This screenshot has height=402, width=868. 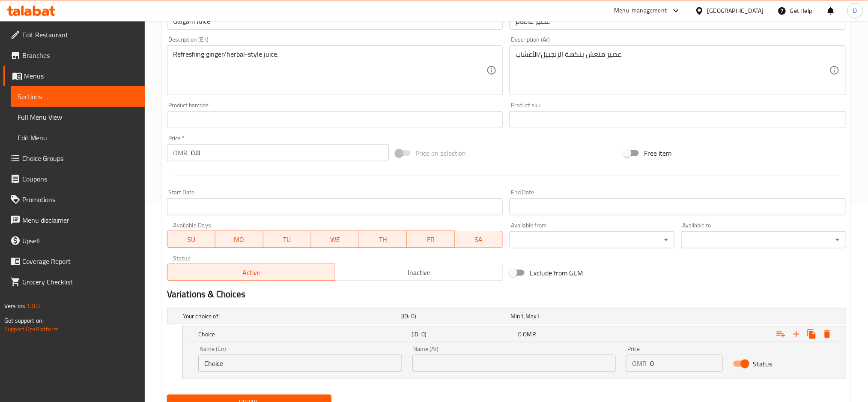 What do you see at coordinates (419, 273) in the screenshot?
I see `button: Inactive` at bounding box center [419, 273].